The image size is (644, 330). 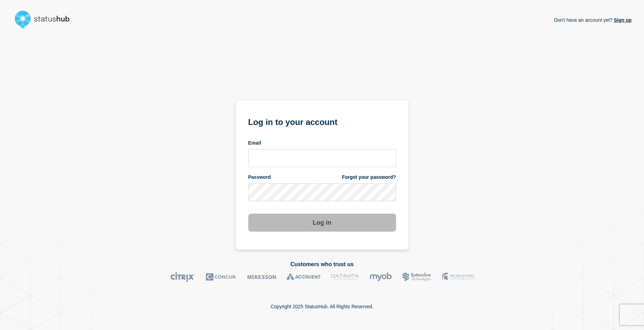 What do you see at coordinates (221, 277) in the screenshot?
I see `img: Concur logo` at bounding box center [221, 277].